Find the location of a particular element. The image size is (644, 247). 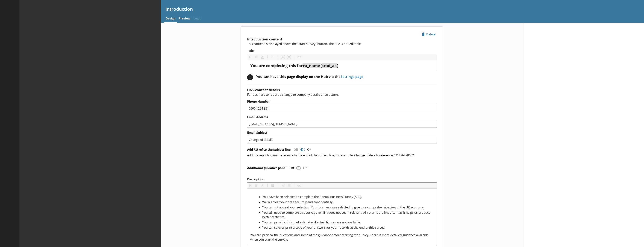

label: Email Subject is located at coordinates (342, 133).